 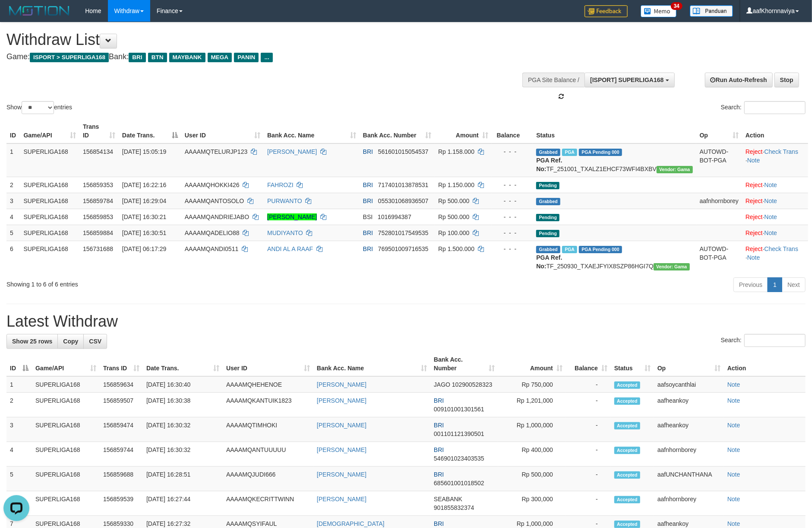 I want to click on img: Button%20Memo.svg, so click(x=659, y=12).